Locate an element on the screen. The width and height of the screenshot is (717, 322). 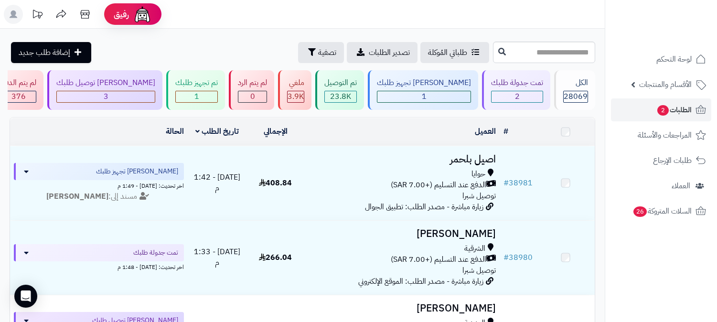
a: الحالة is located at coordinates (175, 131).